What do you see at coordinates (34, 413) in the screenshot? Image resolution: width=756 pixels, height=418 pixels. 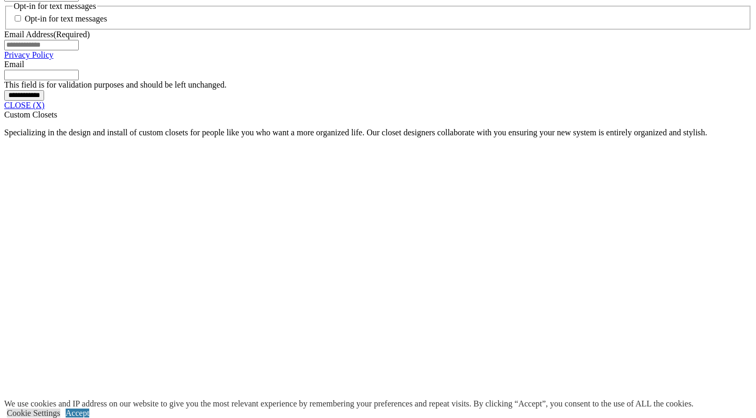 I see `a: Cookie Settings` at bounding box center [34, 413].